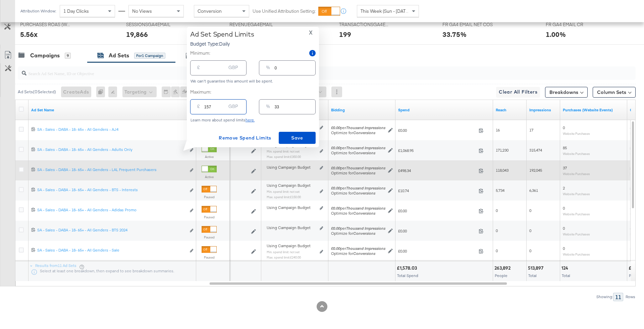 The image size is (644, 329). What do you see at coordinates (571, 25) in the screenshot?
I see `span: FR GA4 EMAIL CR` at bounding box center [571, 25].